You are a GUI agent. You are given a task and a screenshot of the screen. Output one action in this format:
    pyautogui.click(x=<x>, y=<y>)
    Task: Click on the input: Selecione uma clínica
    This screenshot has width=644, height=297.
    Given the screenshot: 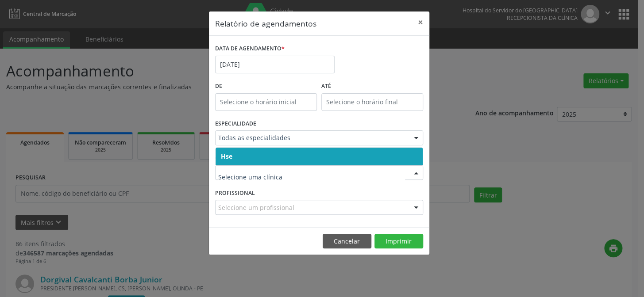 What is the action you would take?
    pyautogui.click(x=312, y=178)
    